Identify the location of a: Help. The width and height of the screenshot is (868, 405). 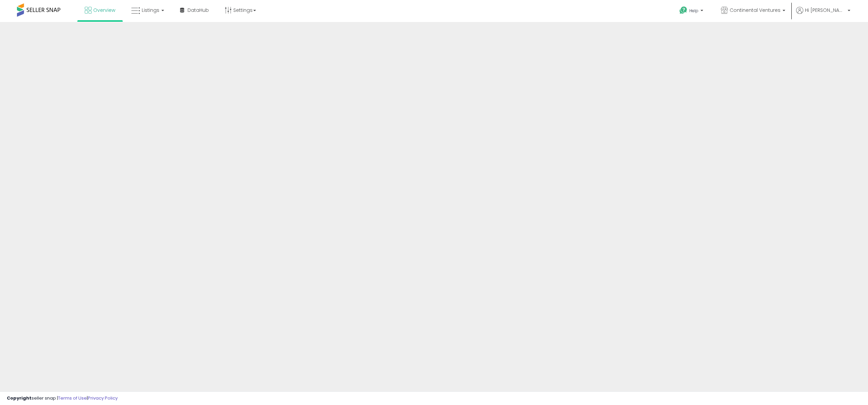
(692, 12).